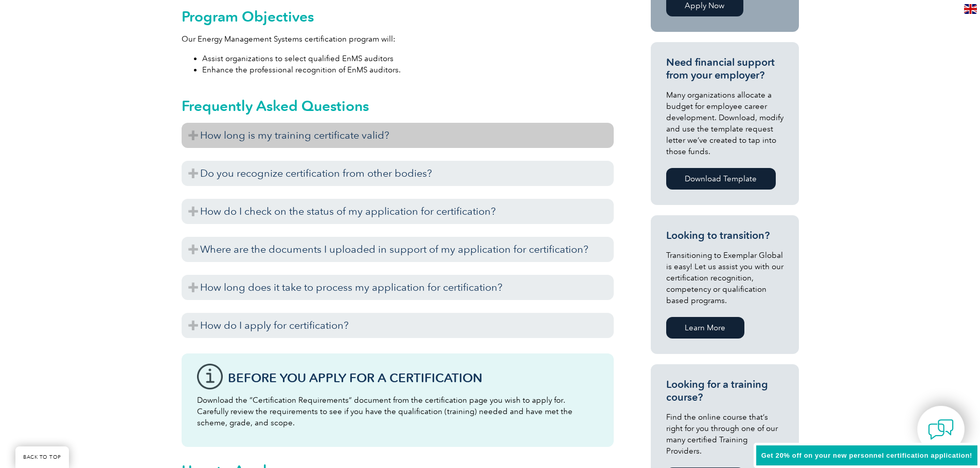 Image resolution: width=980 pixels, height=468 pixels. Describe the element at coordinates (724, 278) in the screenshot. I see `p: Transitioning to Exemplar Global is easy! Let us assist you with our certification recognition, c...` at that location.